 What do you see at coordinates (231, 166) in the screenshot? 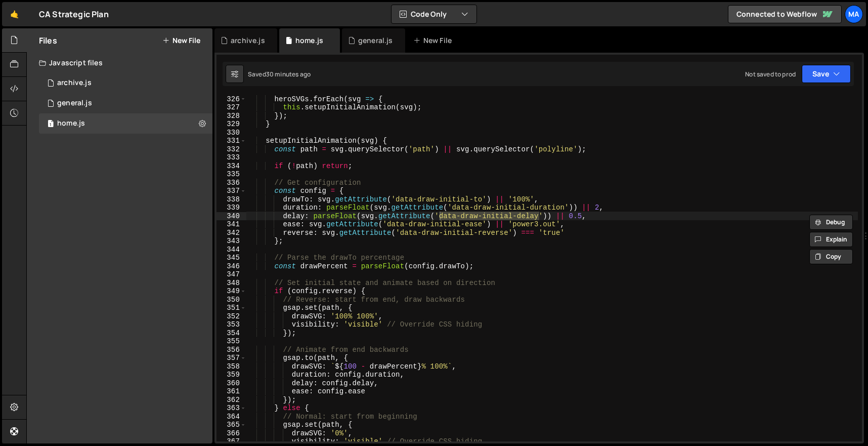
I see `div: 334` at bounding box center [231, 166].